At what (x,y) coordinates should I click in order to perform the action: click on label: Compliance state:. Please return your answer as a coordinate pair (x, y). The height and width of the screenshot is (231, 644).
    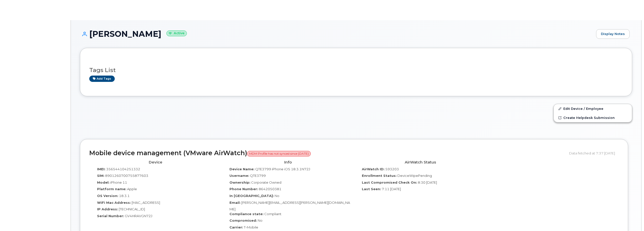
    Looking at the image, I should click on (247, 214).